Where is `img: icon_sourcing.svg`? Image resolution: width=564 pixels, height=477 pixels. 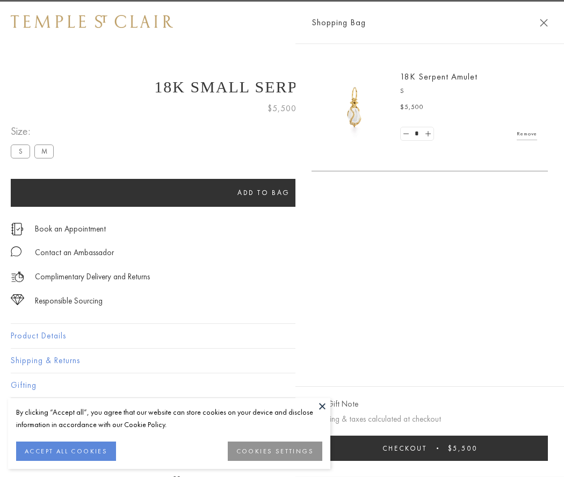
img: icon_sourcing.svg is located at coordinates (17, 299).